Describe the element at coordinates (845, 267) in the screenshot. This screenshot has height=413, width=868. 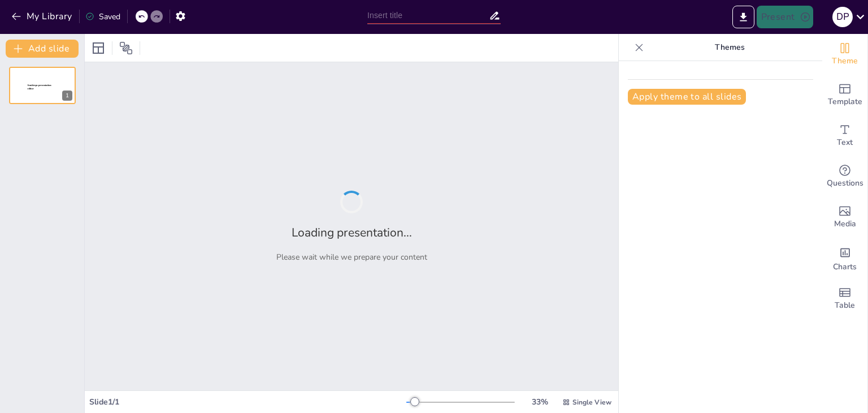
I see `span: Charts` at that location.